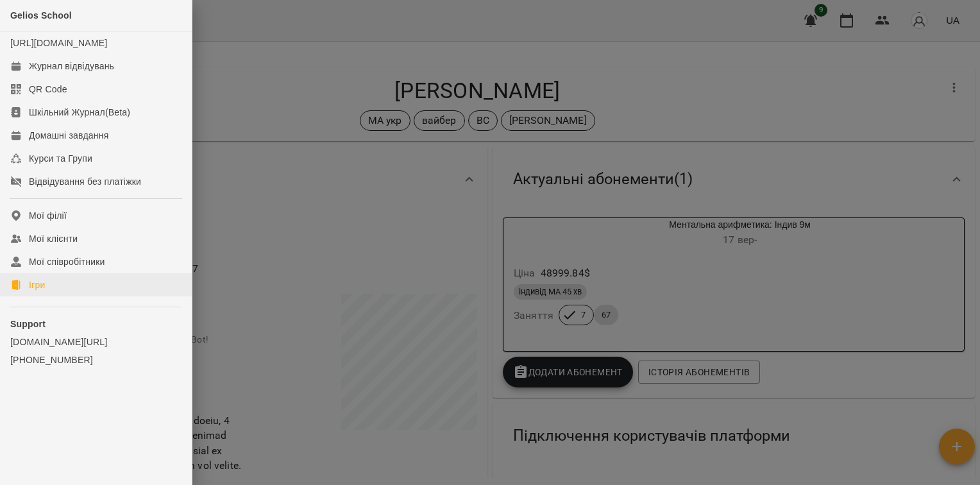 This screenshot has width=980, height=485. What do you see at coordinates (47, 215) in the screenshot?
I see `div: Мої філії` at bounding box center [47, 215].